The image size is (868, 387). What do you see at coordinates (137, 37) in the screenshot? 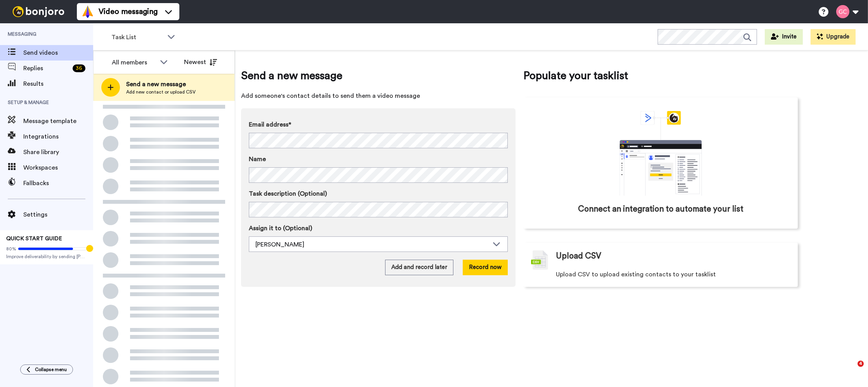
I see `span: Task List` at bounding box center [137, 37].